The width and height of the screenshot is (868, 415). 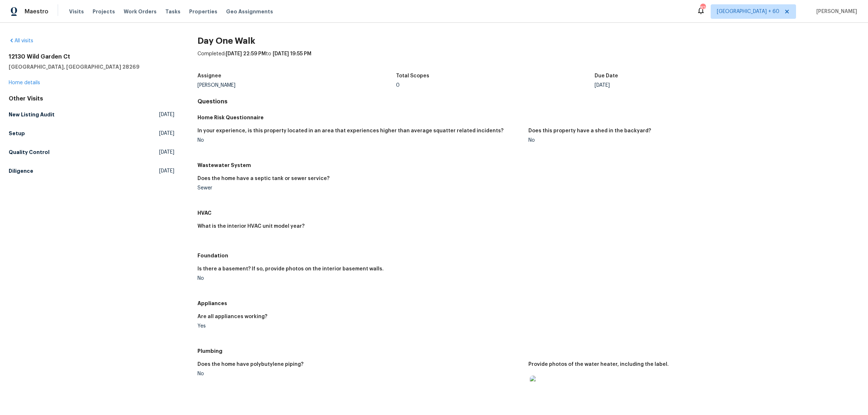 I want to click on span: Work Orders, so click(x=140, y=12).